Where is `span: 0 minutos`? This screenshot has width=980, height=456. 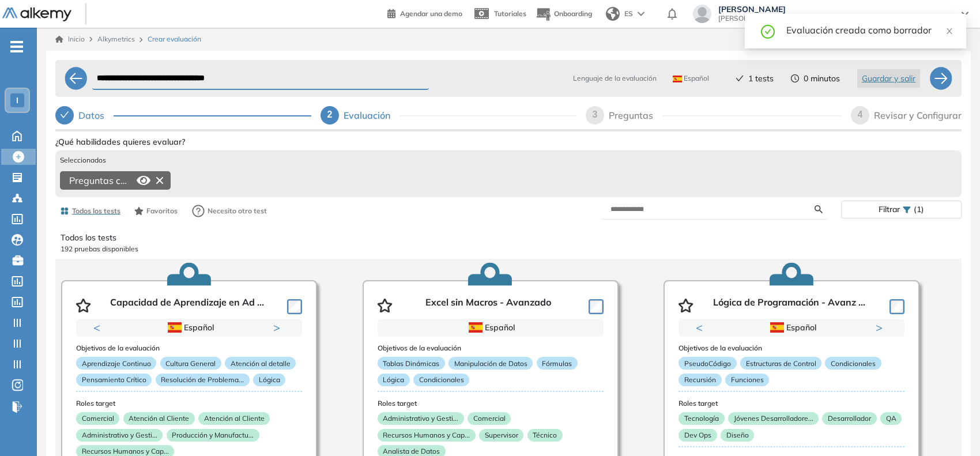
span: 0 minutos is located at coordinates (822, 78).